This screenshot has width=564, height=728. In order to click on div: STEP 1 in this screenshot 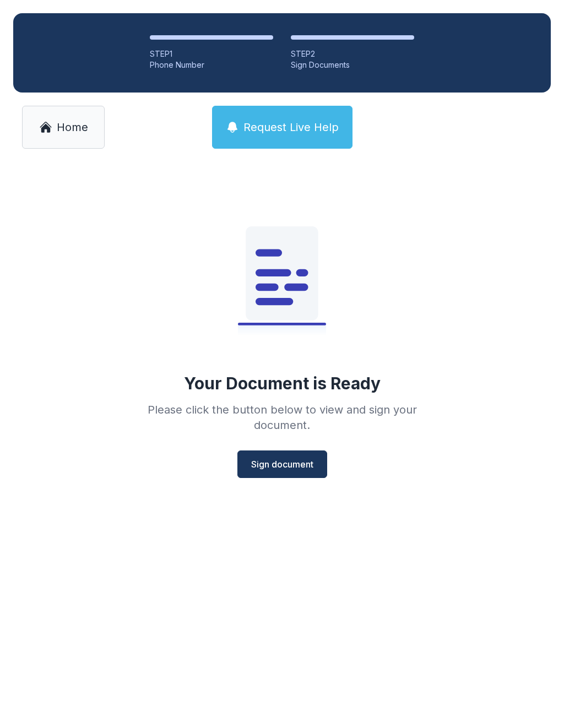, I will do `click(211, 54)`.